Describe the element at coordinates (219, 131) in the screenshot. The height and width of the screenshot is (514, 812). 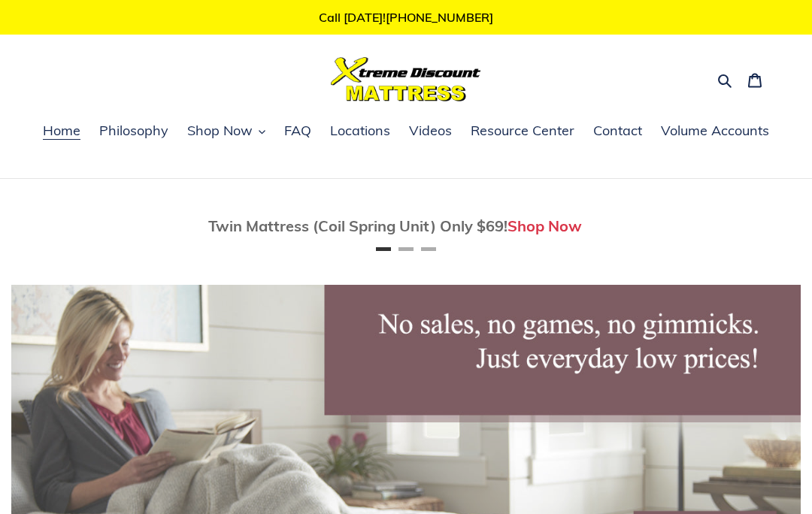
I see `span: Shop Now` at that location.